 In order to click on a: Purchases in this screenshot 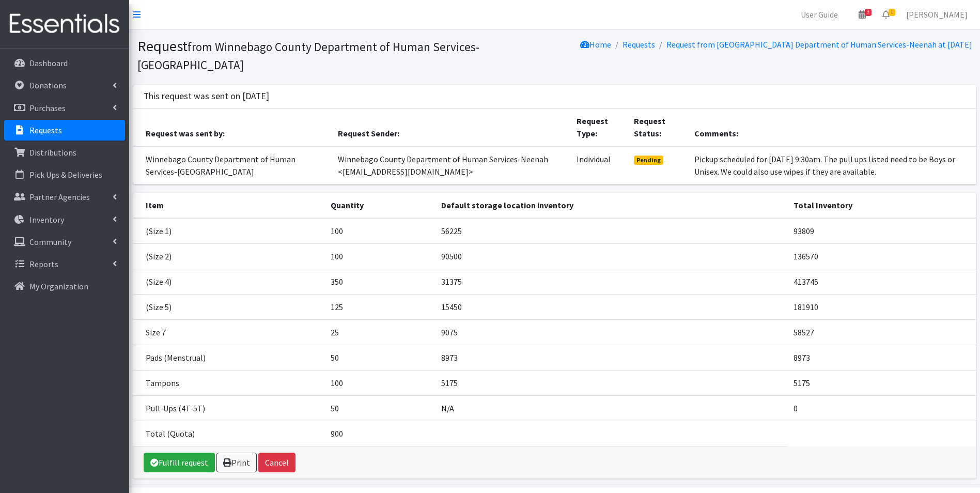, I will do `click(64, 108)`.